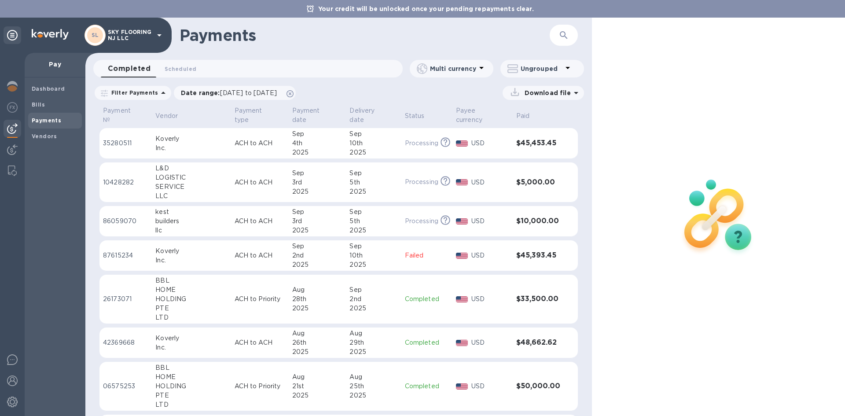  Describe the element at coordinates (260, 299) in the screenshot. I see `p: ACH to Priority` at that location.